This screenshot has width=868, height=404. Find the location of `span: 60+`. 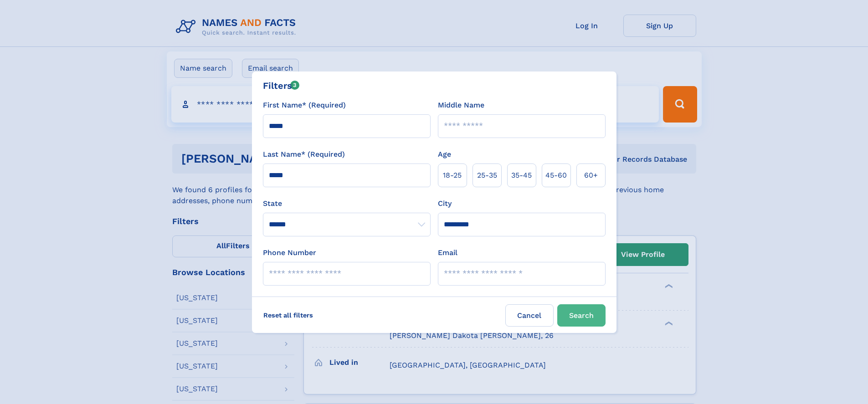

span: 60+ is located at coordinates (591, 175).